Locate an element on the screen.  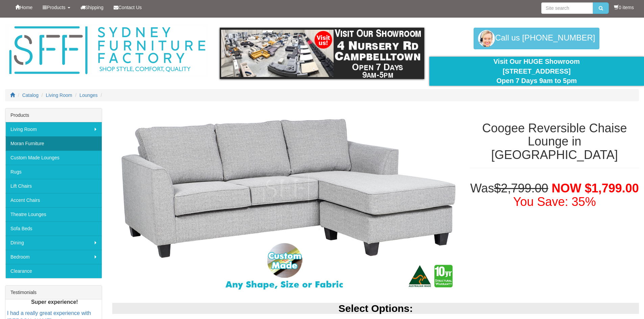
font: You Save: 35% is located at coordinates (554, 201).